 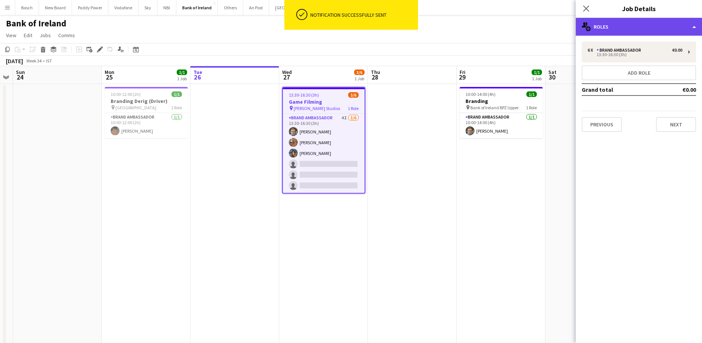 I want to click on td: €0.00, so click(x=679, y=90).